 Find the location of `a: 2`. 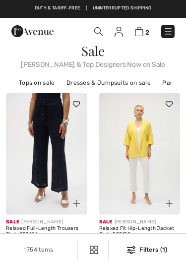

a: 2 is located at coordinates (142, 31).